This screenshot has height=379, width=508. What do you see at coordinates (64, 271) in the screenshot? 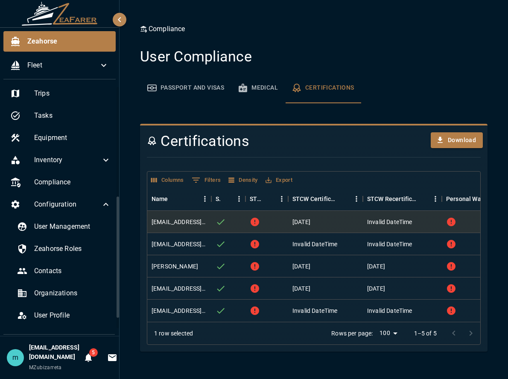
I see `div: Contacts` at bounding box center [64, 271].